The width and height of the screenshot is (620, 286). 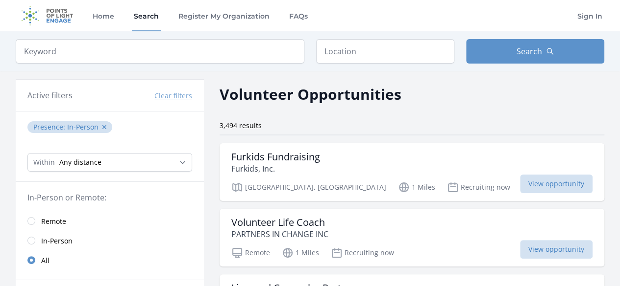 I want to click on span: 3,494 results, so click(x=240, y=125).